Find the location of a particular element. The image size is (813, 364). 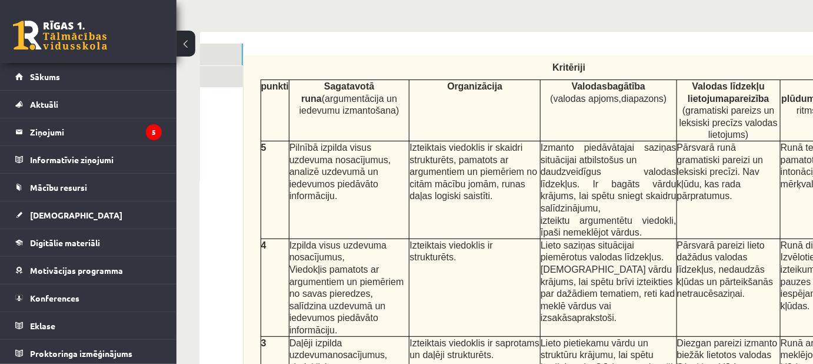

span: Eklase is located at coordinates (42, 325).